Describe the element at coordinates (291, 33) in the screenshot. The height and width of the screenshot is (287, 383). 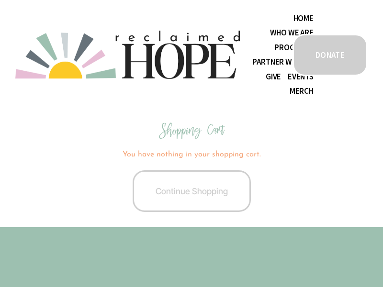
I see `span: Who We Are` at that location.